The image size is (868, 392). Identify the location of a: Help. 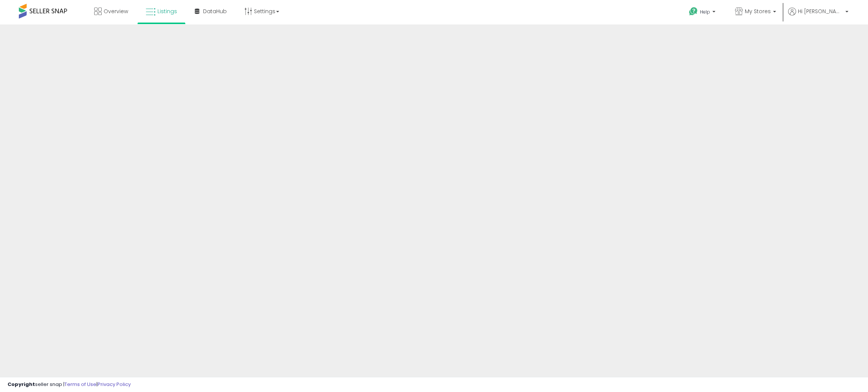
(703, 13).